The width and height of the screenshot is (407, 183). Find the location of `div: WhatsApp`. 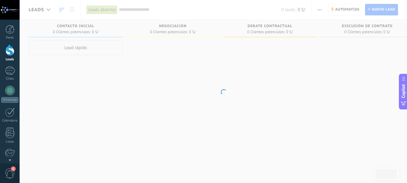

div: WhatsApp is located at coordinates (10, 100).